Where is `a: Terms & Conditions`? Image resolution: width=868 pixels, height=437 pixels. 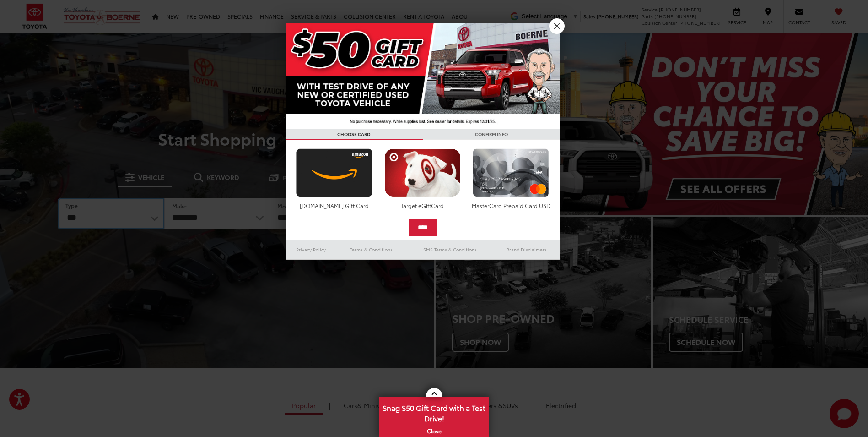
a: Terms & Conditions is located at coordinates (371, 249).